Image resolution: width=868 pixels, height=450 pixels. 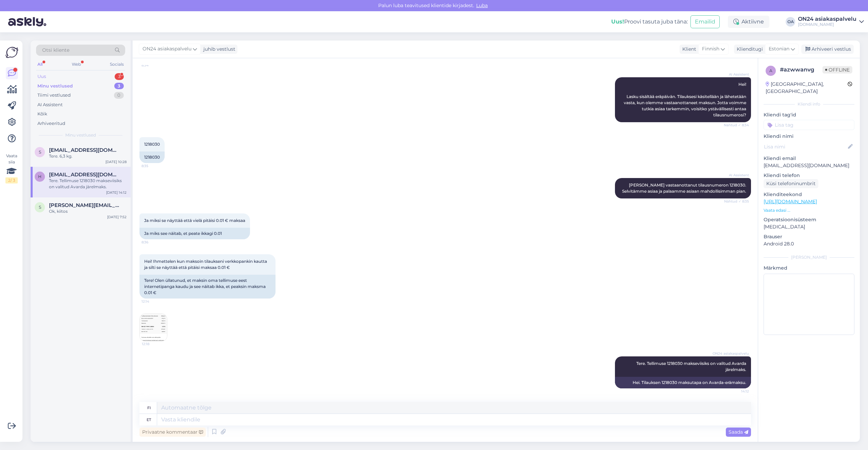 What do you see at coordinates (85, 150) in the screenshot?
I see `span: sirpa_123@outlook.com` at bounding box center [85, 150].